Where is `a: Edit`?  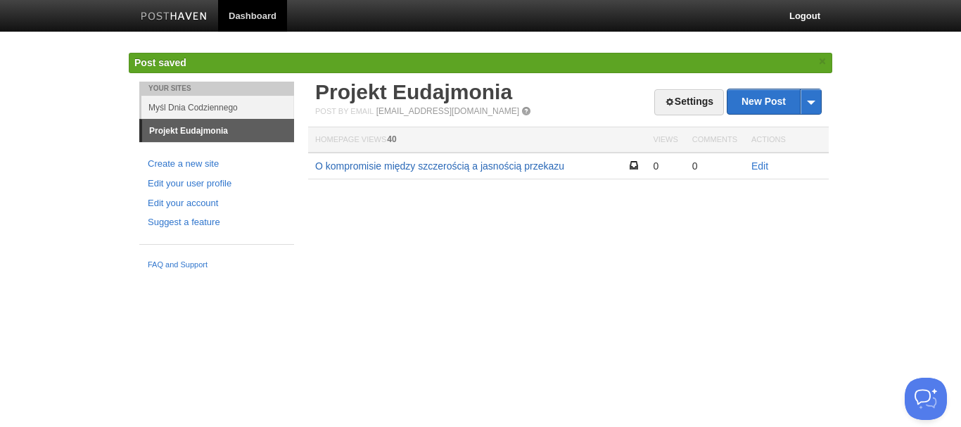 a: Edit is located at coordinates (760, 166).